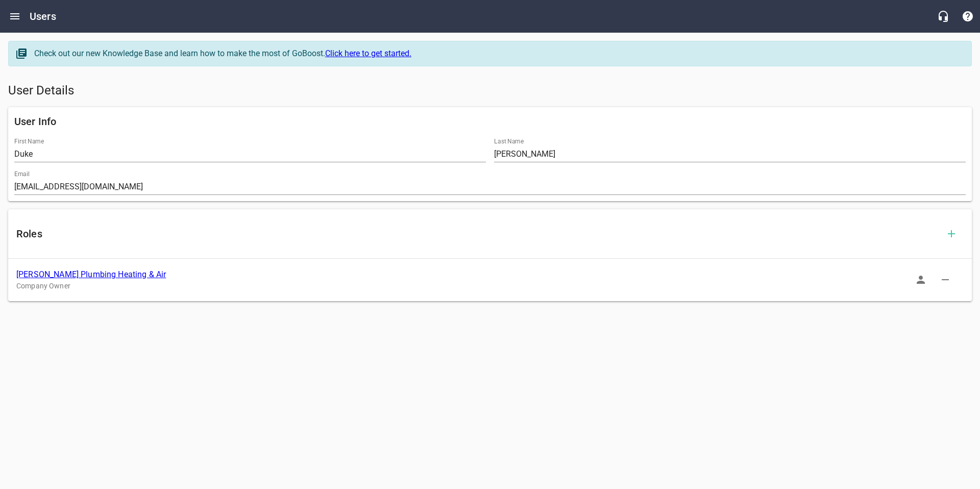 The height and width of the screenshot is (489, 980). Describe the element at coordinates (945, 280) in the screenshot. I see `button: Delete Role` at that location.